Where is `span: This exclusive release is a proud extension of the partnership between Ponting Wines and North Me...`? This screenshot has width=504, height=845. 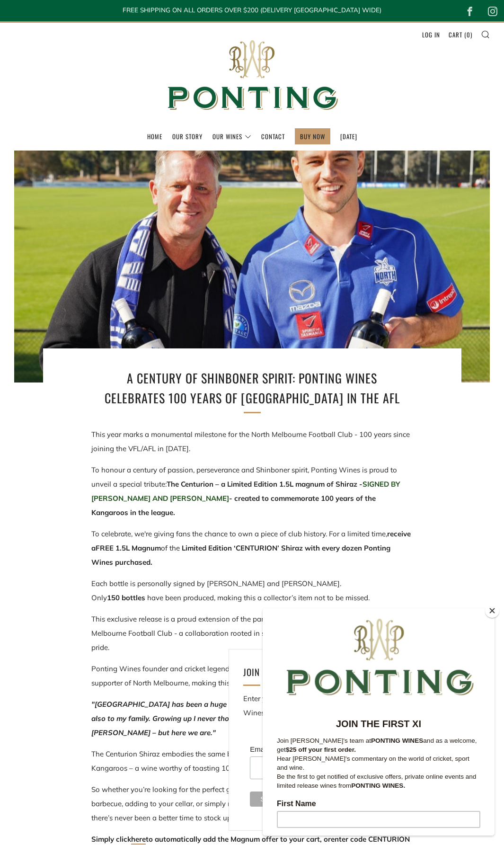 span: This exclusive release is a proud extension of the partnership between Ponting Wines and North Me... is located at coordinates (250, 633).